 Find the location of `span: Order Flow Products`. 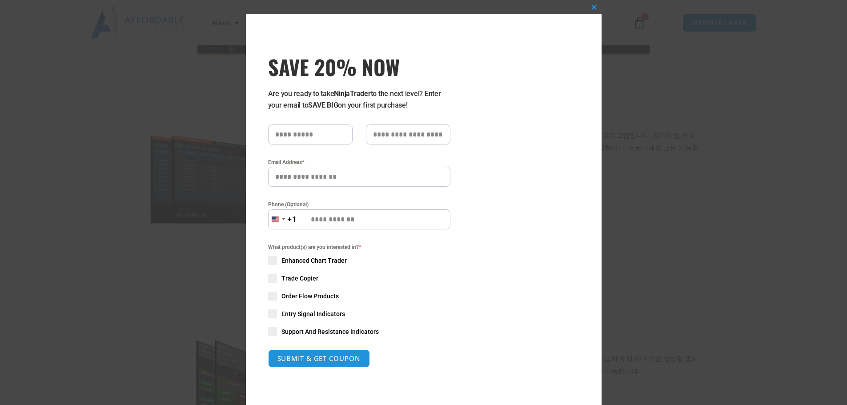

span: Order Flow Products is located at coordinates (310, 296).